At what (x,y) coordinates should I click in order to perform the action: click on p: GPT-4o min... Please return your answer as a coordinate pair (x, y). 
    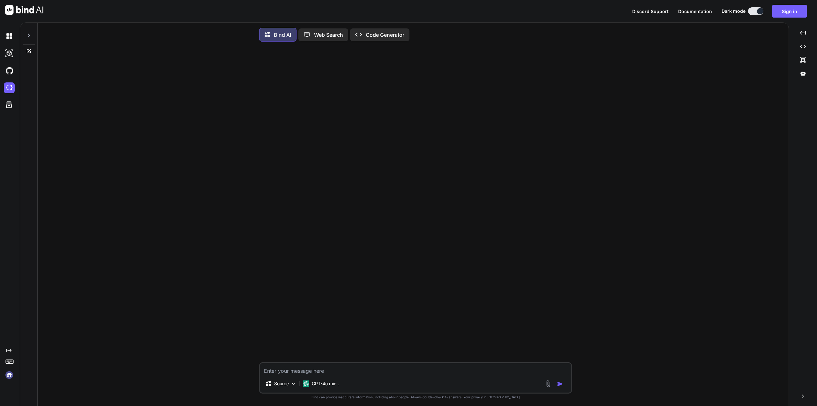
    Looking at the image, I should click on (325, 383).